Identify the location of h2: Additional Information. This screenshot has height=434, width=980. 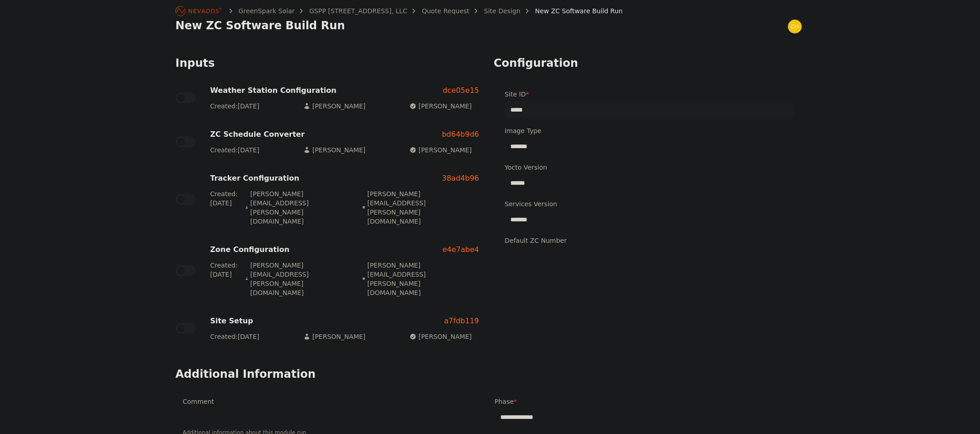
(490, 374).